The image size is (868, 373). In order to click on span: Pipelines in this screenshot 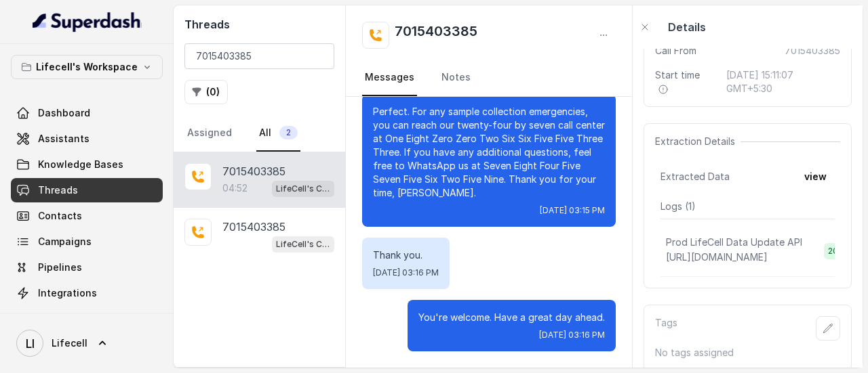, I will do `click(60, 268)`.